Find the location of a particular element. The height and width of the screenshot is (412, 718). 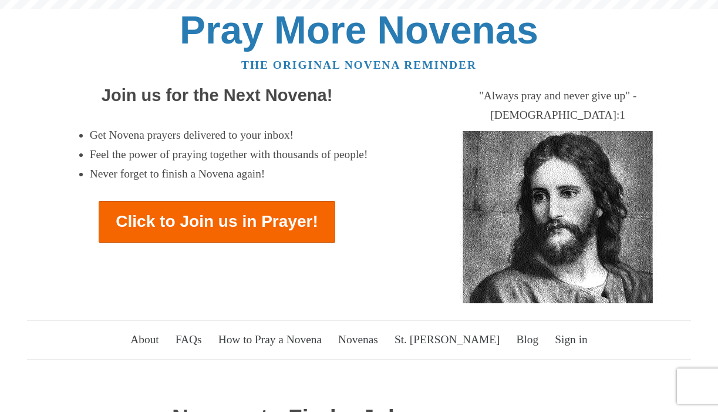

li: Feel the power of praying together with thousands of people! is located at coordinates (229, 154).